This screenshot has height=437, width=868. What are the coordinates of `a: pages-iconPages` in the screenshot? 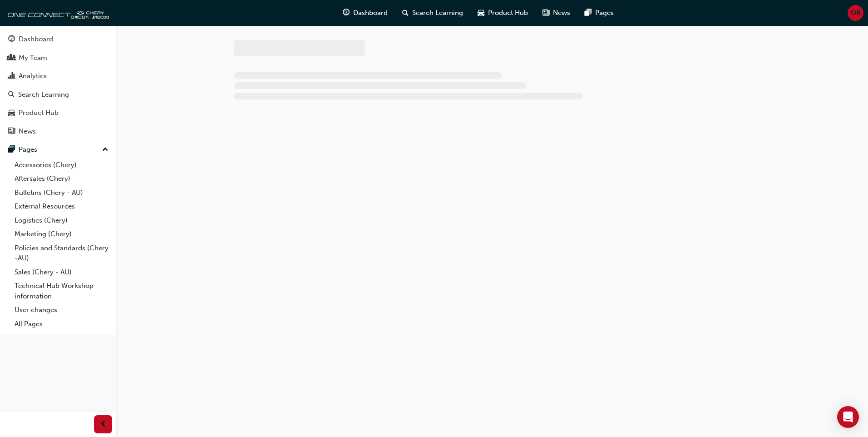 It's located at (600, 13).